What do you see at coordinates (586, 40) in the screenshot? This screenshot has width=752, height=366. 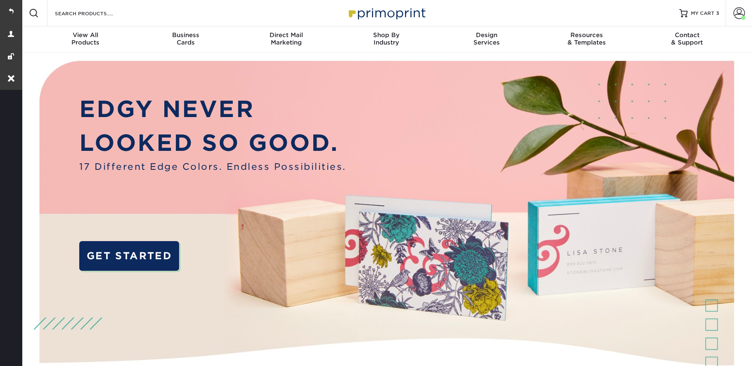 I see `a: Resources& Templates` at bounding box center [586, 40].